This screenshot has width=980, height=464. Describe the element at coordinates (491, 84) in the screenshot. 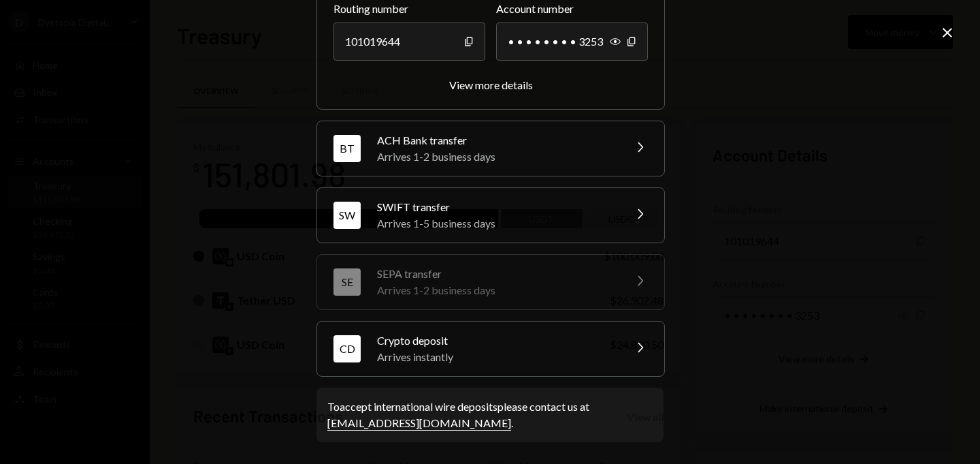

I see `div: View more details` at that location.